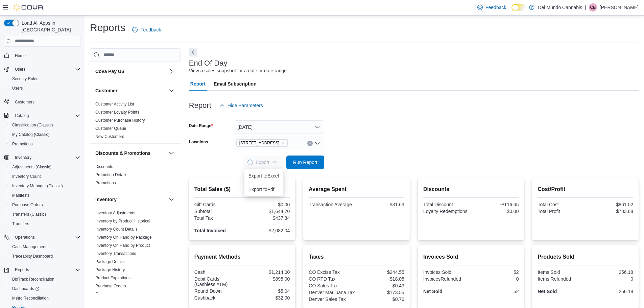 The width and height of the screenshot is (644, 308). What do you see at coordinates (31, 134) in the screenshot?
I see `span: My Catalog (Classic)` at bounding box center [31, 134].